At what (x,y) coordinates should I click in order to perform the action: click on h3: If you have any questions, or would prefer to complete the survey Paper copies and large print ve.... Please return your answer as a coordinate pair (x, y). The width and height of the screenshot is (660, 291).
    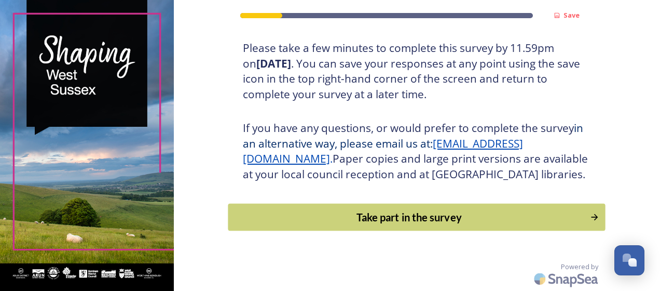
    Looking at the image, I should click on (417, 151).